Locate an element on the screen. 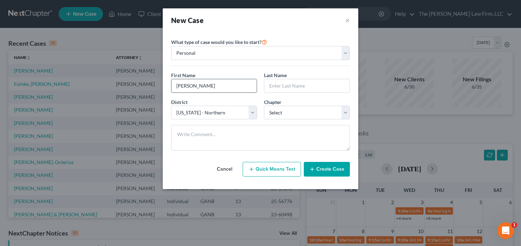 The image size is (521, 246). span: Last Name is located at coordinates (275, 75).